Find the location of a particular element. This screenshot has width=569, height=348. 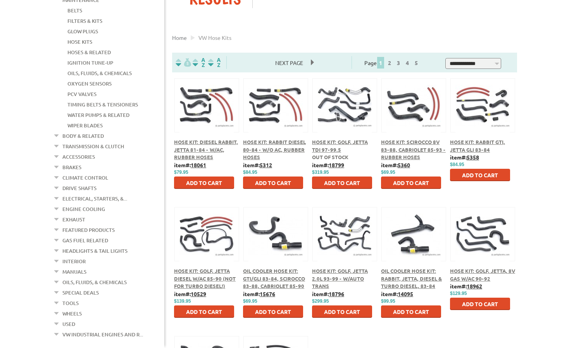

u: 5312 is located at coordinates (266, 165).